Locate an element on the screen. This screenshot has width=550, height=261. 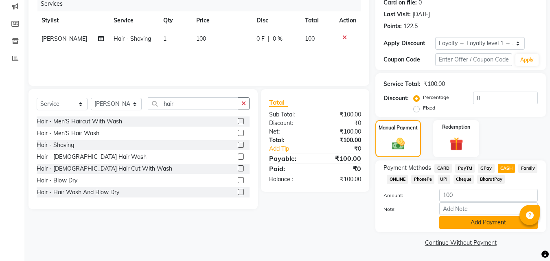
span: GPay is located at coordinates (487, 168).